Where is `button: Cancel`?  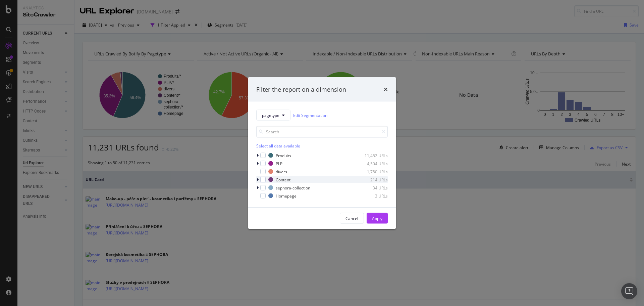 button: Cancel is located at coordinates (352, 218).